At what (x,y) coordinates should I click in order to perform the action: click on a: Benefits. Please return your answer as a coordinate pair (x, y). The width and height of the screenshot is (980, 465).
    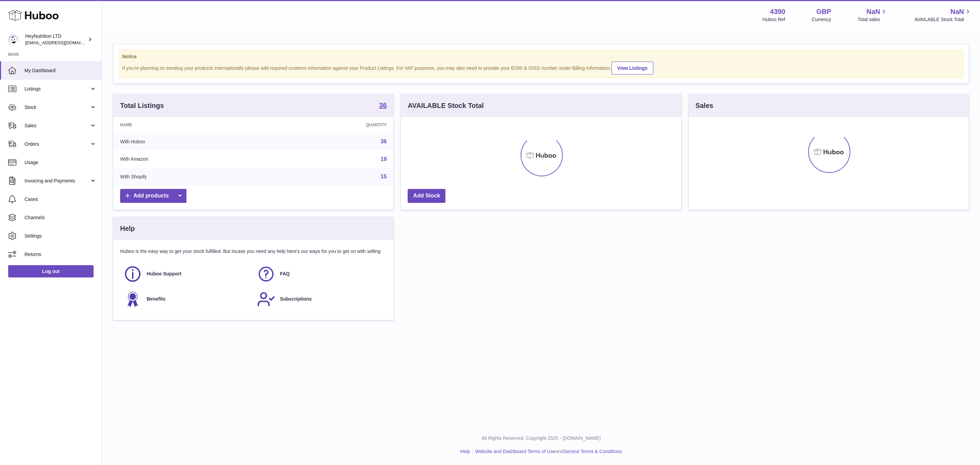
    Looking at the image, I should click on (187, 299).